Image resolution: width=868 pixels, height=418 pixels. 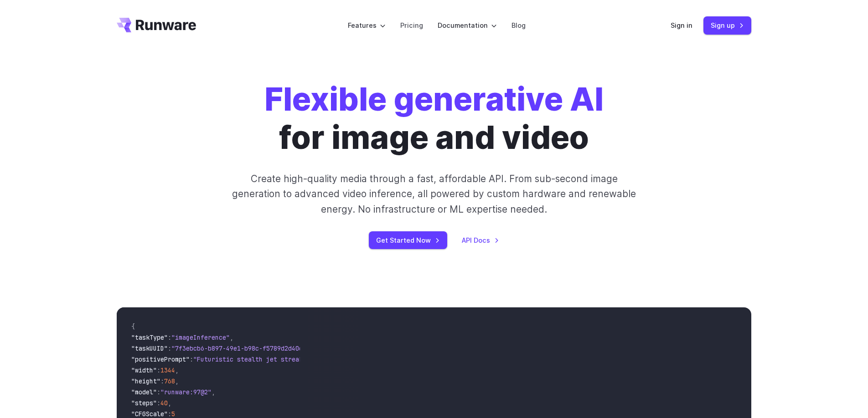 What do you see at coordinates (149, 337) in the screenshot?
I see `span: "taskType"` at bounding box center [149, 337].